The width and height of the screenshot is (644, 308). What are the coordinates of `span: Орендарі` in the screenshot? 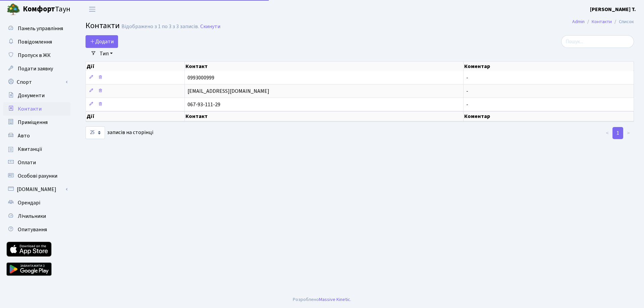 It's located at (29, 203).